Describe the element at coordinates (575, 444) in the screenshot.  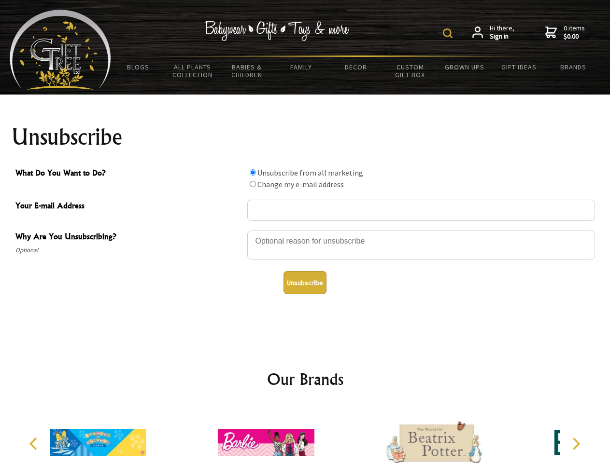
I see `button: Next` at that location.